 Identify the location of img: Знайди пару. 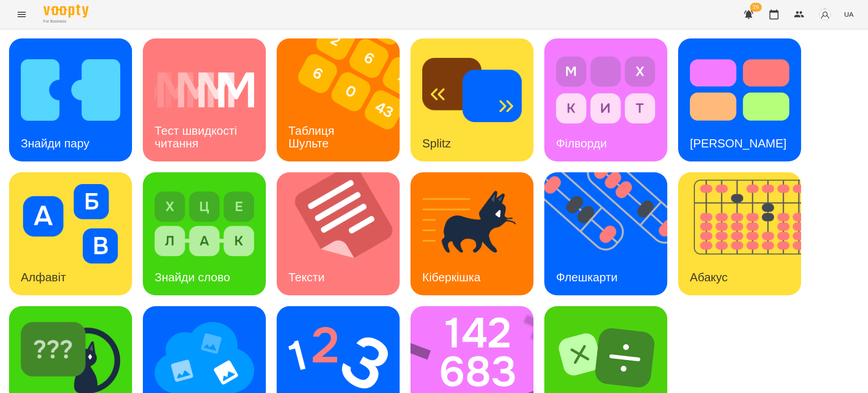
(70, 90).